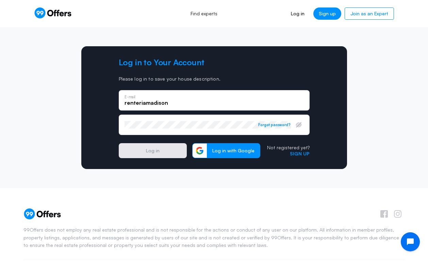 This screenshot has width=428, height=269. I want to click on h2: Log in to Your Account, so click(214, 62).